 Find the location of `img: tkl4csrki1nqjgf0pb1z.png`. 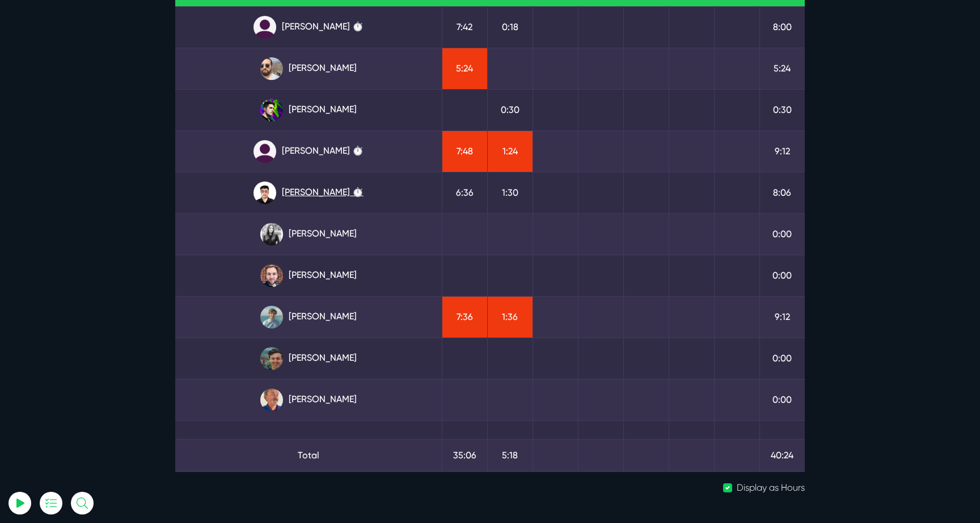

img: tkl4csrki1nqjgf0pb1z.png is located at coordinates (272, 317).